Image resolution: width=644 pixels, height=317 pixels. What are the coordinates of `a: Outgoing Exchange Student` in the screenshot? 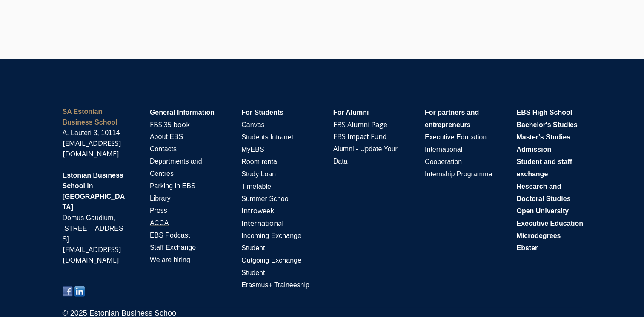 It's located at (271, 266).